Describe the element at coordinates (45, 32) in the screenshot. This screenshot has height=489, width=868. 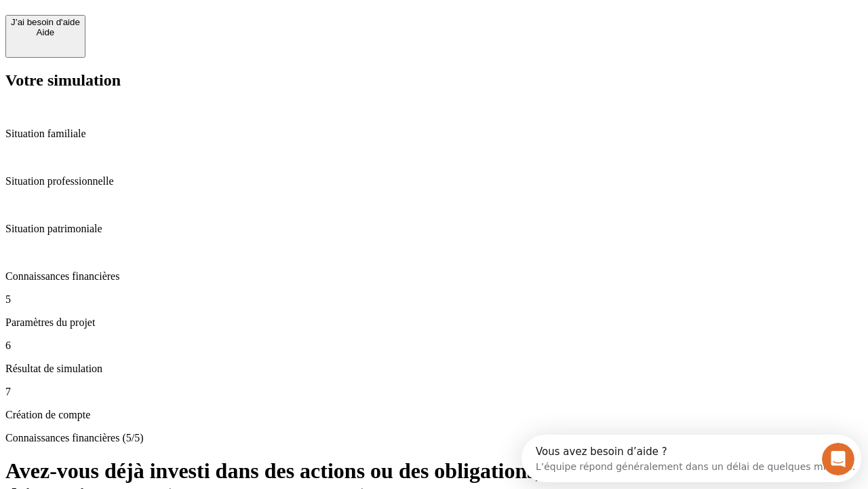
I see `div: Aide` at that location.